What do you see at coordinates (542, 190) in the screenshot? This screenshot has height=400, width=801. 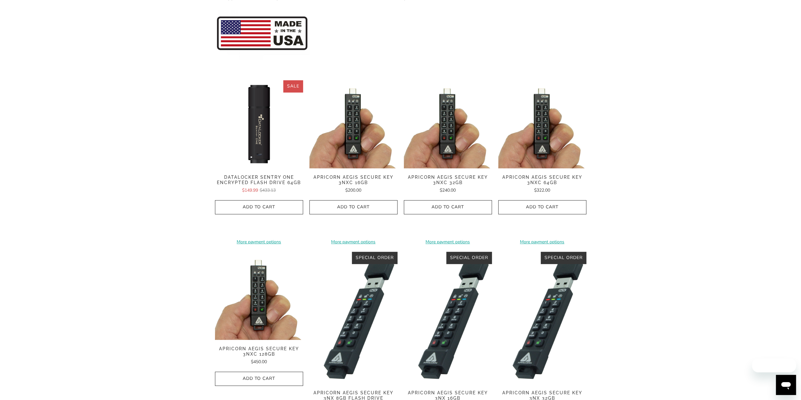 I see `span: $322.00` at bounding box center [542, 190].